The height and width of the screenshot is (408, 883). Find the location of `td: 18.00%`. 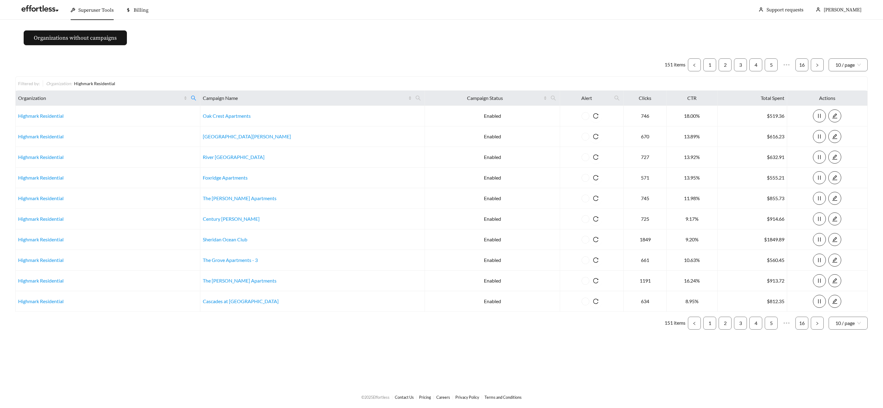

td: 18.00% is located at coordinates (692, 116).